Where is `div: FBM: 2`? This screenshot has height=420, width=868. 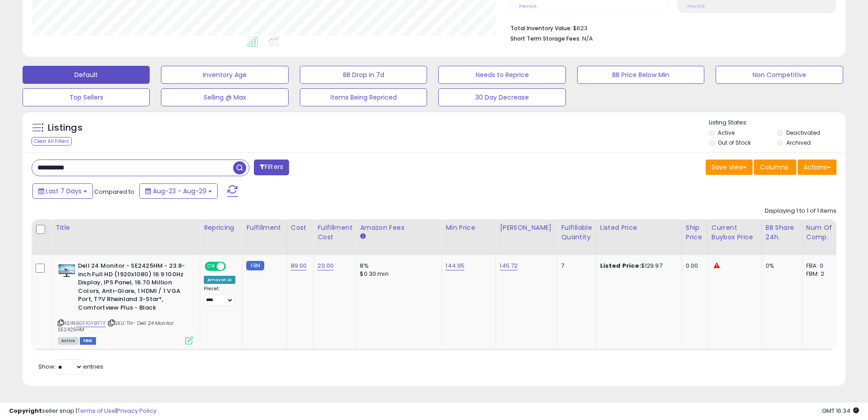
div: FBM: 2 is located at coordinates (821, 274).